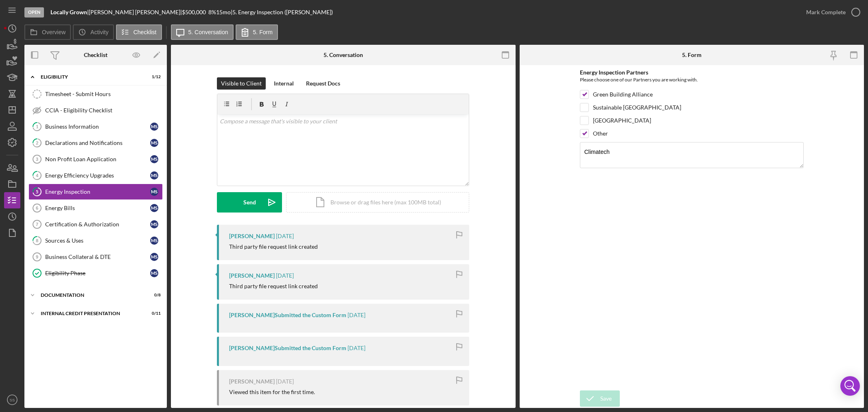 The width and height of the screenshot is (868, 412). I want to click on div: Visible to Client, so click(241, 83).